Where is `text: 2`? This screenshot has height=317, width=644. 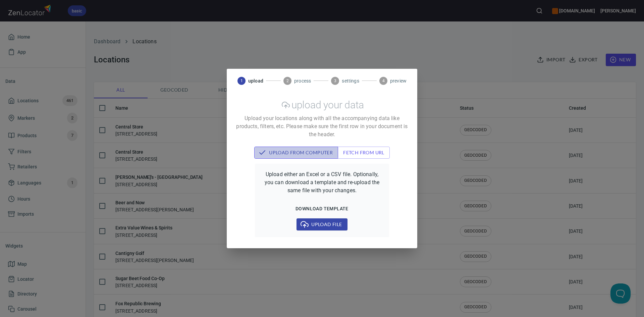
text: 2 is located at coordinates (288, 81).